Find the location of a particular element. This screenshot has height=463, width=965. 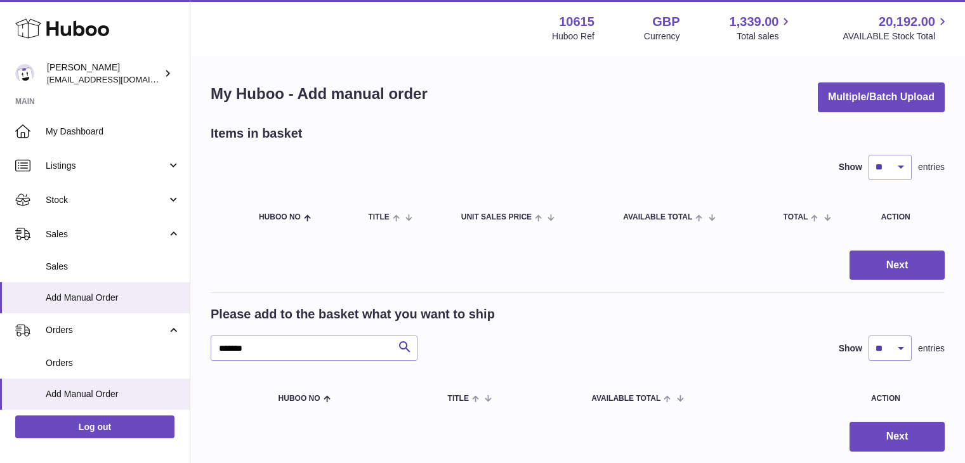

span: Listings is located at coordinates (106, 166).